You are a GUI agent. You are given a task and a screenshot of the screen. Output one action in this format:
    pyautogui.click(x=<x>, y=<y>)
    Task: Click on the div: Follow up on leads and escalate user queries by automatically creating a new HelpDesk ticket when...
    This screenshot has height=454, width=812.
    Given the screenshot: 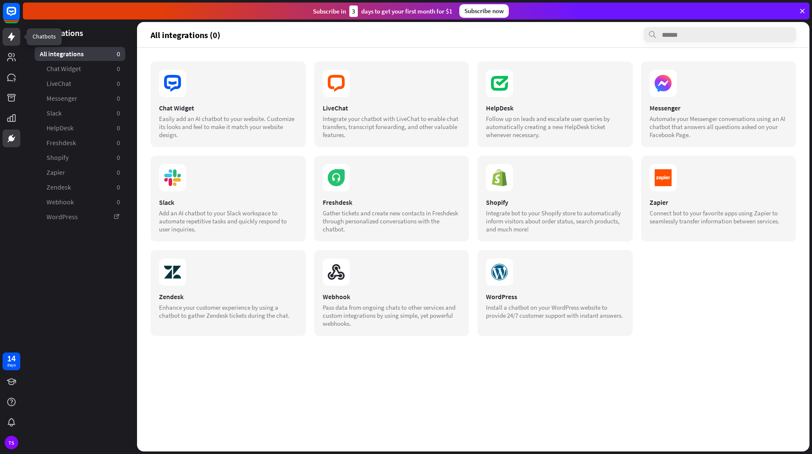 What is the action you would take?
    pyautogui.click(x=555, y=126)
    